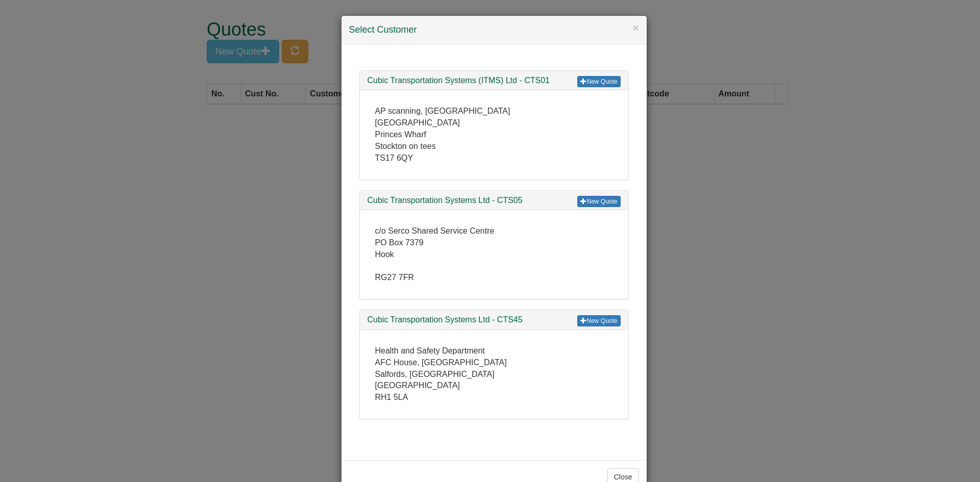 The width and height of the screenshot is (980, 482). Describe the element at coordinates (494, 80) in the screenshot. I see `h3: Cubic Transportation Systems (ITMS) Ltd - CTS01` at that location.